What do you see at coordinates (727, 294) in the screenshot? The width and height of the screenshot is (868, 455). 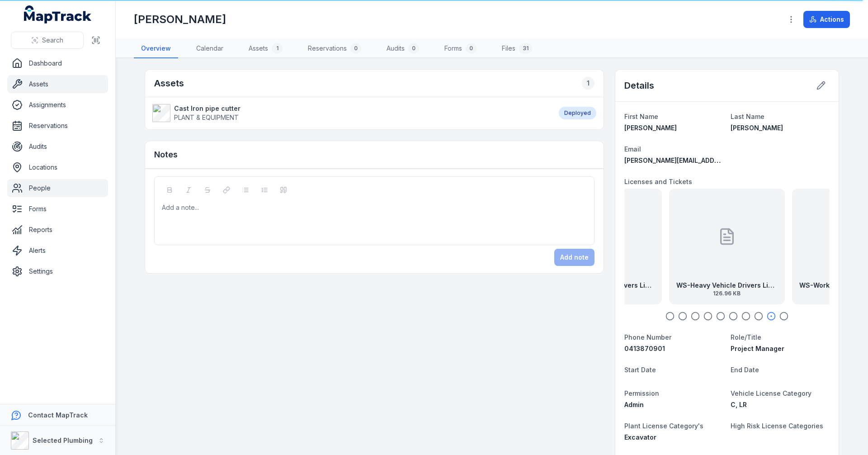 I see `span: 126.96 KB` at bounding box center [727, 294].